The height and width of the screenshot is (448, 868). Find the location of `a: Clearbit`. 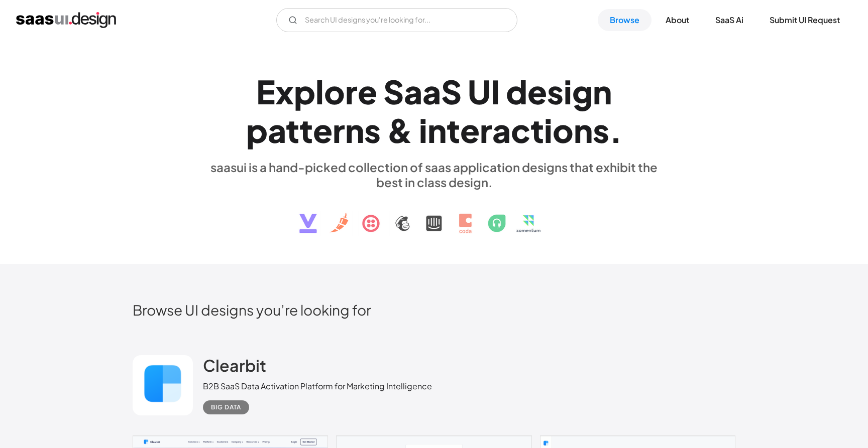

a: Clearbit is located at coordinates (235, 368).